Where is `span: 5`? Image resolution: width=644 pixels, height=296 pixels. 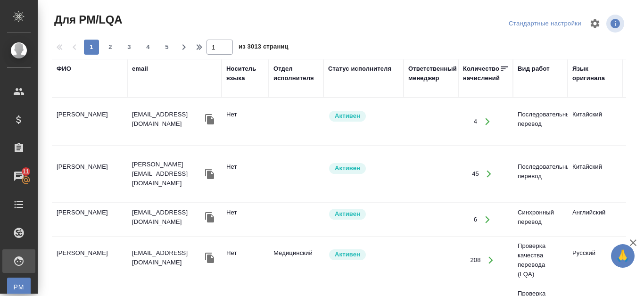
span: 5 is located at coordinates (167, 47).